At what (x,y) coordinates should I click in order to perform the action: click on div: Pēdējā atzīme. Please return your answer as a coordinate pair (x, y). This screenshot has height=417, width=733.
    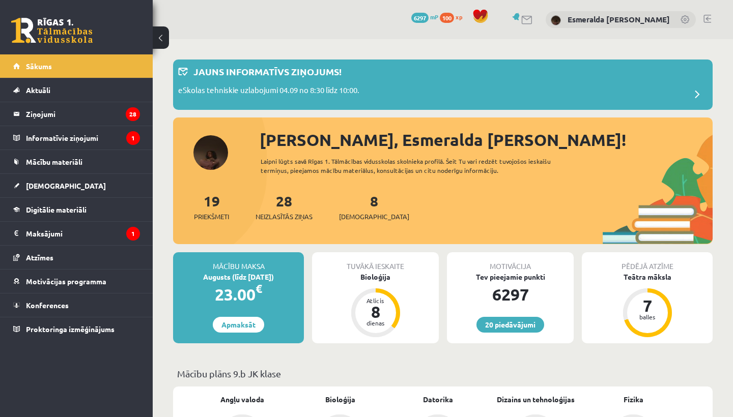
    Looking at the image, I should click on (647, 262).